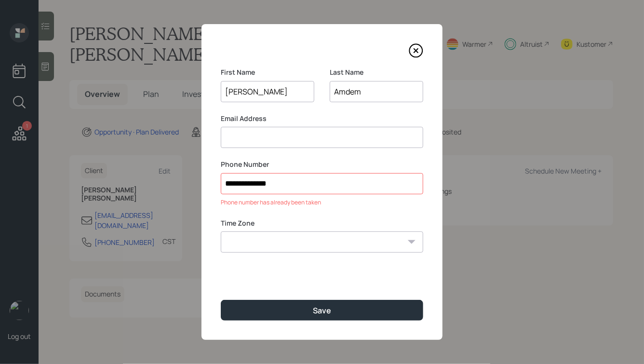 This screenshot has width=644, height=364. I want to click on div: Save, so click(322, 310).